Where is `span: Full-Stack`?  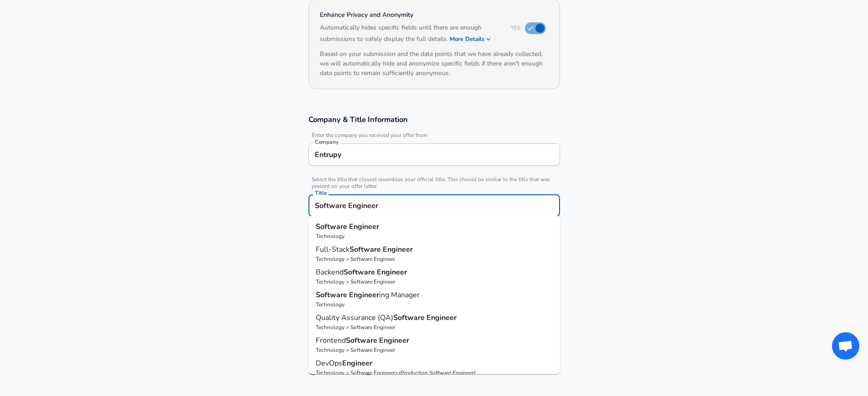 span: Full-Stack is located at coordinates (333, 250).